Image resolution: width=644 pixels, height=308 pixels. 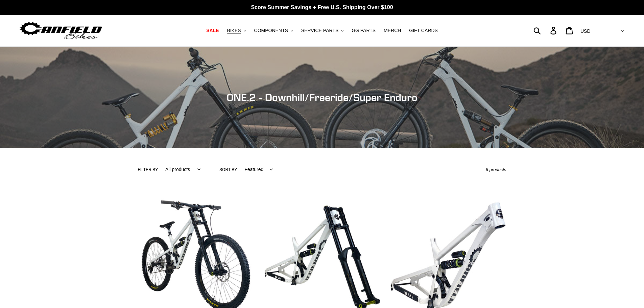 I want to click on input: Search, so click(x=545, y=30).